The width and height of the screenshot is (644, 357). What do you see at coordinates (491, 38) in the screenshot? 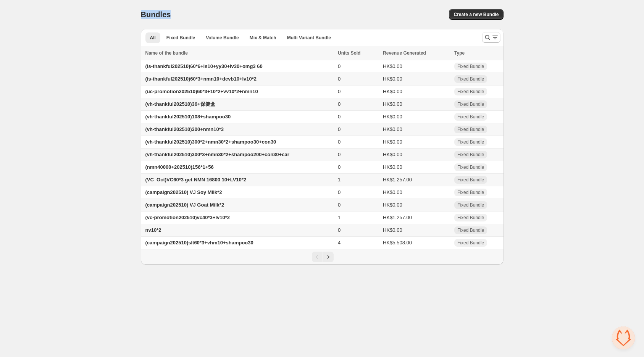
I see `button: Search and filter results` at bounding box center [491, 38].